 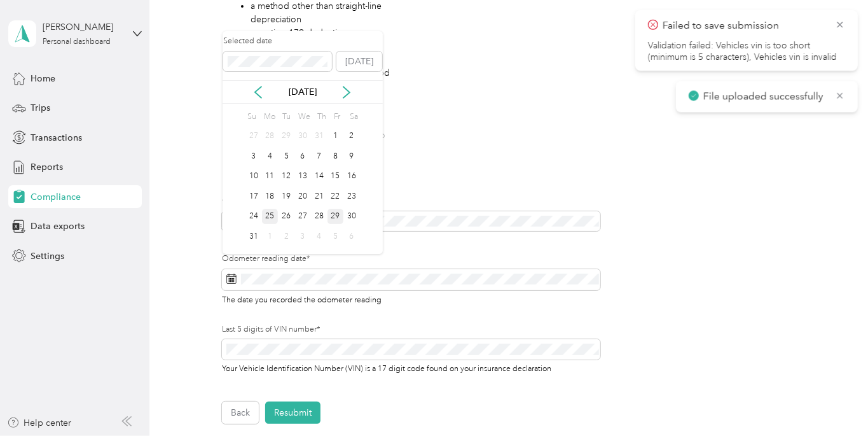 What do you see at coordinates (745, 25) in the screenshot?
I see `p: Failed to save submission` at bounding box center [745, 25].